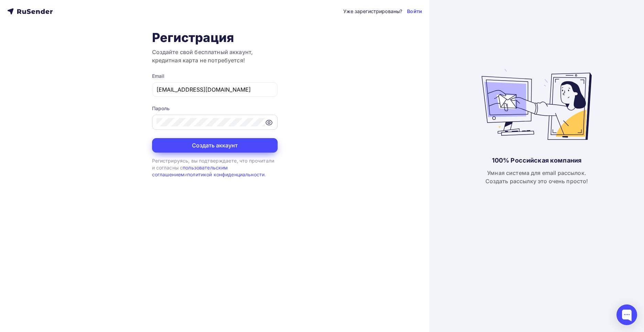 This screenshot has height=332, width=644. I want to click on a: пользовательским соглашением, so click(190, 171).